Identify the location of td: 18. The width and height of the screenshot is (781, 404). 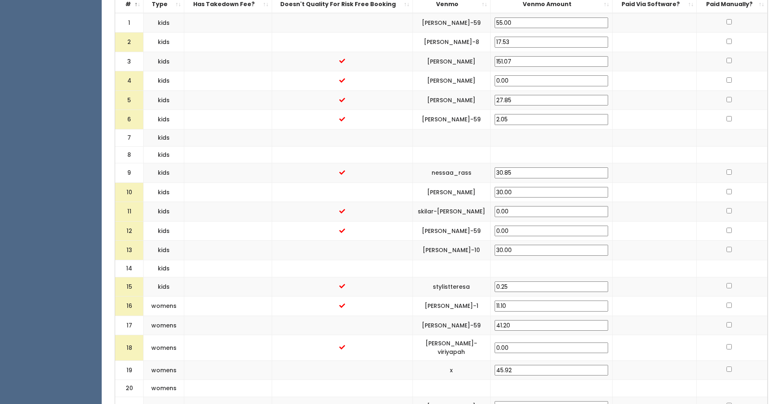
(129, 348).